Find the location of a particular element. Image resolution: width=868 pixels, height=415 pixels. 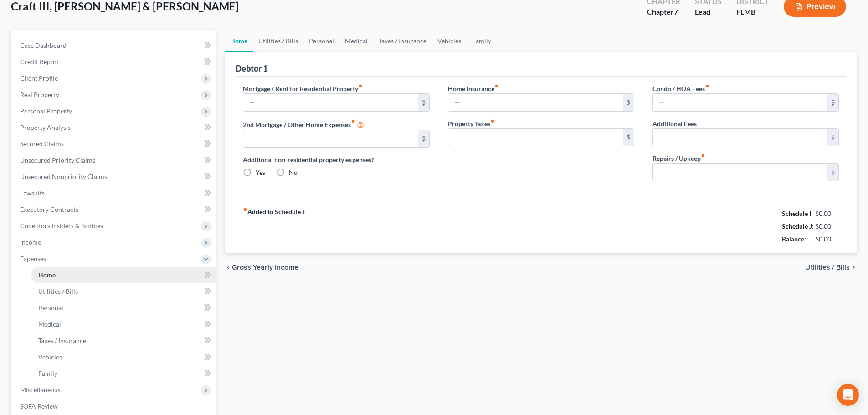

span: Credit Report is located at coordinates (40, 61).